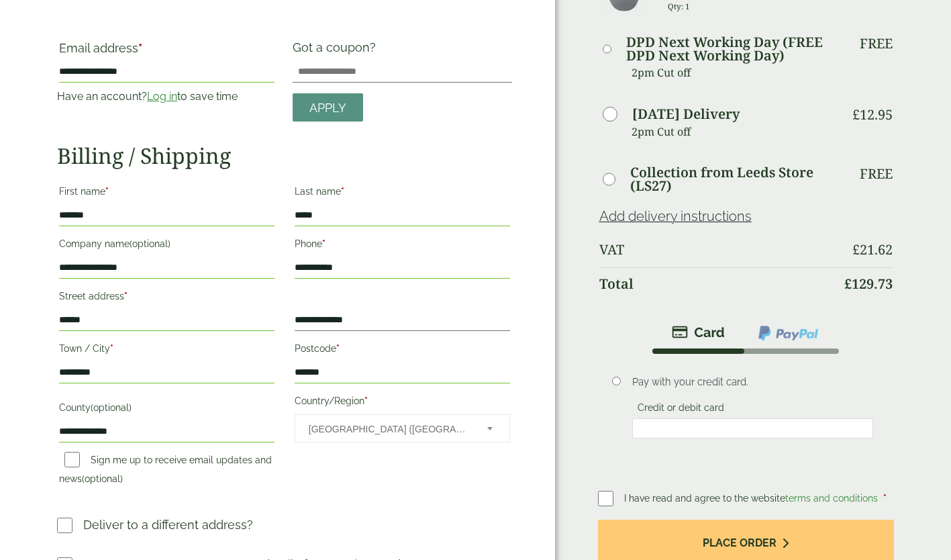  I want to click on bdi: 12.95, so click(873, 114).